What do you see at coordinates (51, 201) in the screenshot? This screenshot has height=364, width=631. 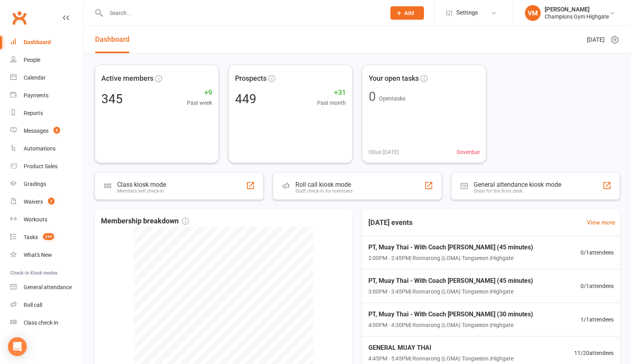 I see `span: 2` at bounding box center [51, 201].